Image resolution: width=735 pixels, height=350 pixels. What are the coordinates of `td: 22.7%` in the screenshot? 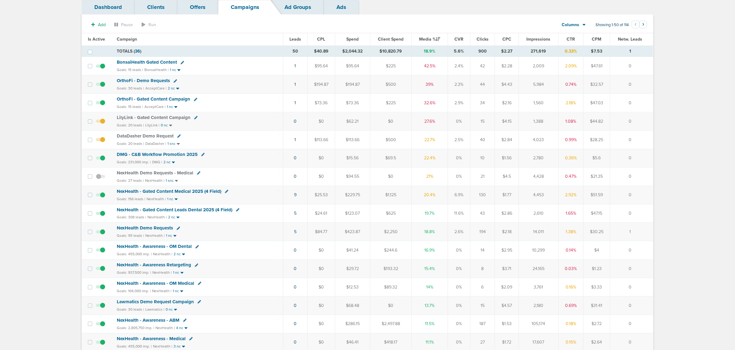 It's located at (430, 140).